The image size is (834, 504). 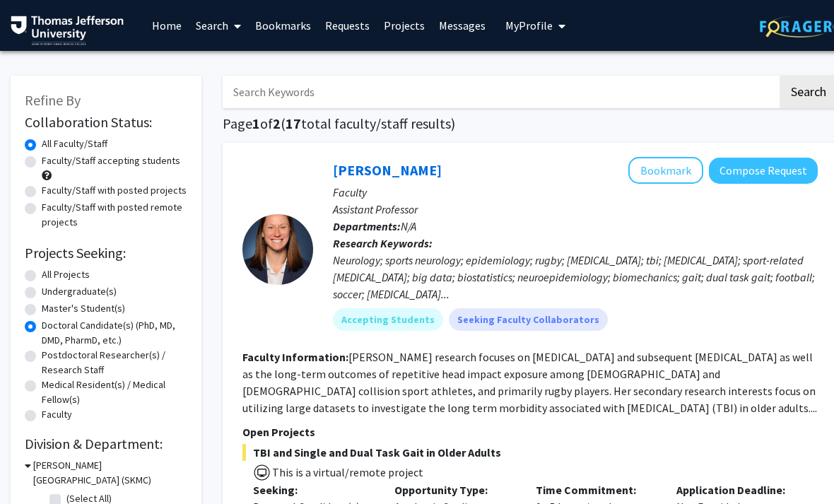 I want to click on mat-chip: Seeking Faculty Collaborators, so click(x=528, y=319).